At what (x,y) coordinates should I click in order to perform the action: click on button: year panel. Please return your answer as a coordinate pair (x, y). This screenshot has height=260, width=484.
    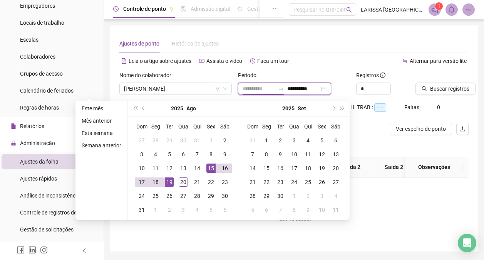
    Looking at the image, I should click on (177, 108).